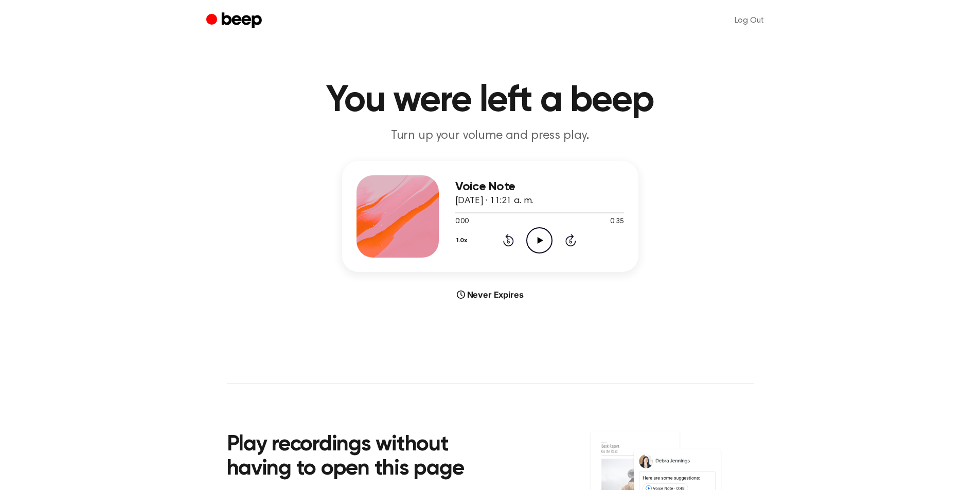 This screenshot has height=490, width=980. What do you see at coordinates (490, 101) in the screenshot?
I see `h1: You were left a beep` at bounding box center [490, 101].